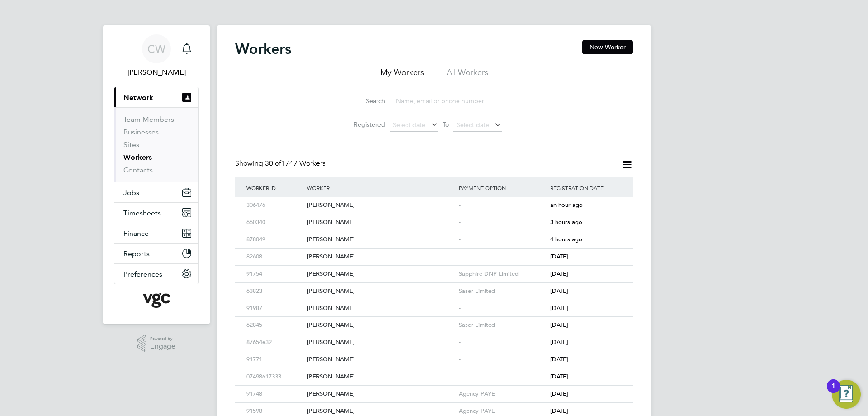 The image size is (868, 416). Describe the element at coordinates (156, 300) in the screenshot. I see `a: Go to home page` at that location.